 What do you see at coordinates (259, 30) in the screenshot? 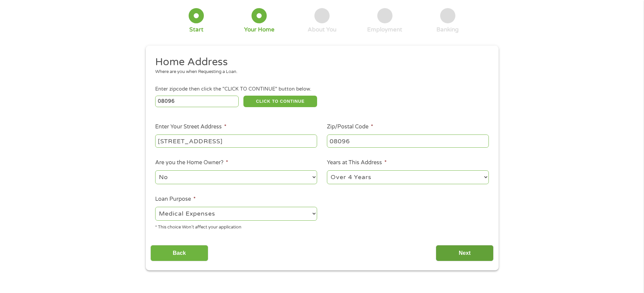
I see `div: Your Home` at bounding box center [259, 30].